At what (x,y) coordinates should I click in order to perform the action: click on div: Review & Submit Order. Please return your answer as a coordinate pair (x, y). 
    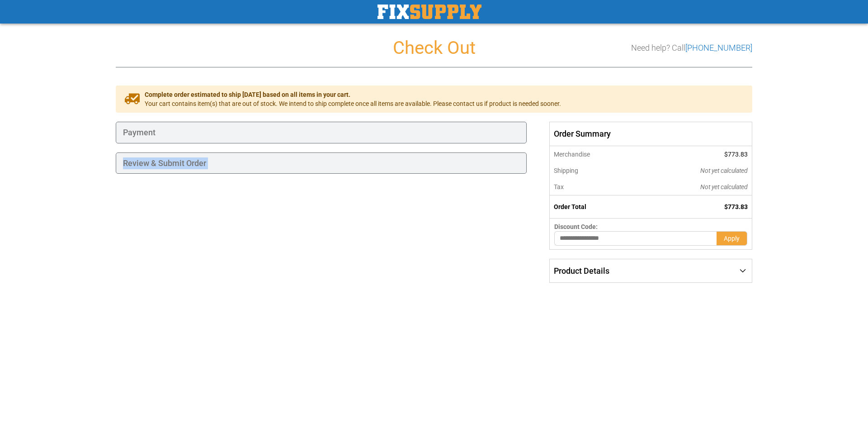
    Looking at the image, I should click on (321, 163).